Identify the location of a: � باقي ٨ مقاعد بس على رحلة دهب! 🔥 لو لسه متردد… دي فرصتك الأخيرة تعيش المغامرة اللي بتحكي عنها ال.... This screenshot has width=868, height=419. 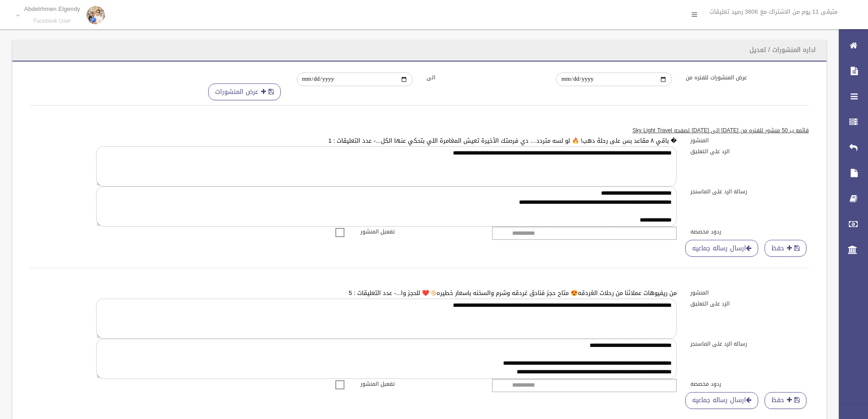
(502, 141).